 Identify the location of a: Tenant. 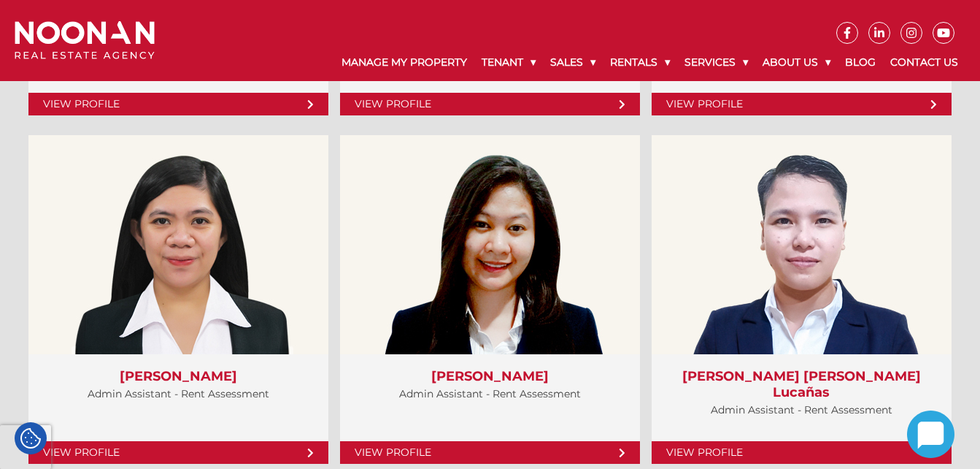
(509, 62).